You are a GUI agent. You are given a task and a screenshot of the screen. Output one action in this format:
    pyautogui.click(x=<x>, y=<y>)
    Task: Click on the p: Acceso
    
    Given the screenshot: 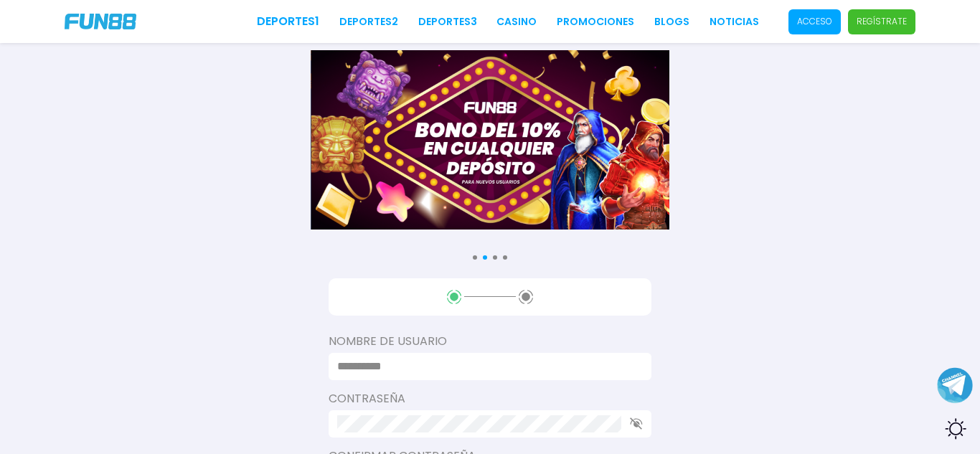 What is the action you would take?
    pyautogui.click(x=814, y=22)
    